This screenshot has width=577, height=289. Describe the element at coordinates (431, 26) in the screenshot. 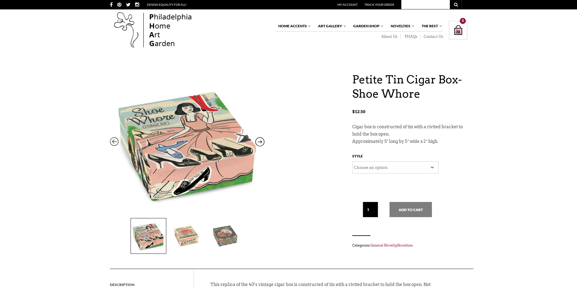

I see `a: The Rest` at that location.